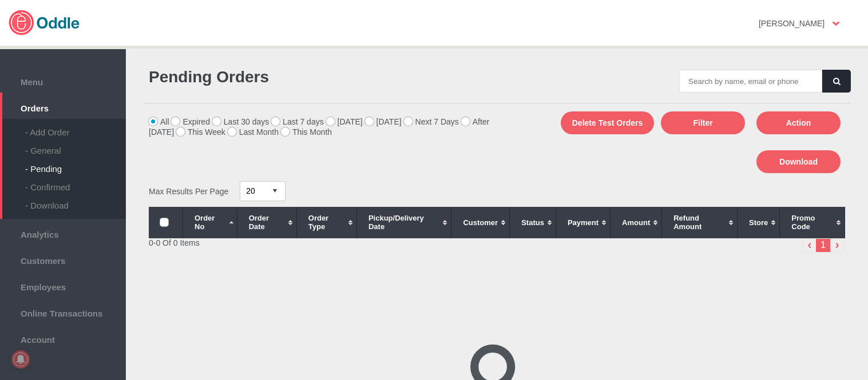  I want to click on th: Customer, so click(481, 222).